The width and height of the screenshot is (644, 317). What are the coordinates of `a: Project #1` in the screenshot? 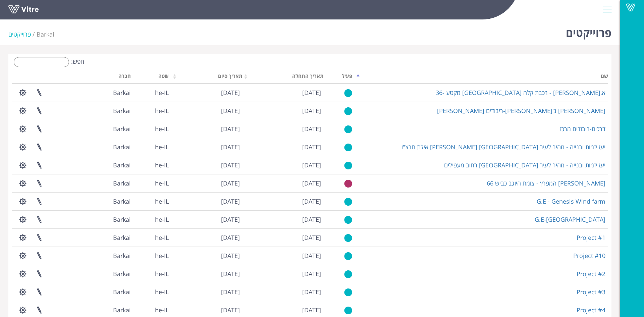 It's located at (592, 237).